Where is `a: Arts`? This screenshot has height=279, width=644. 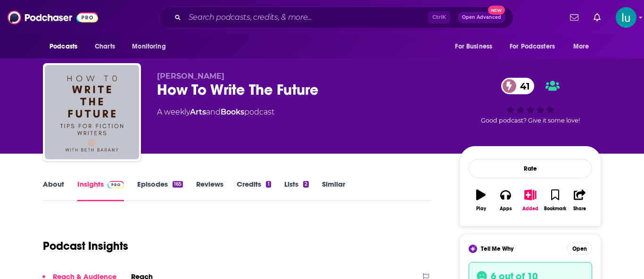
a: Arts is located at coordinates (198, 111).